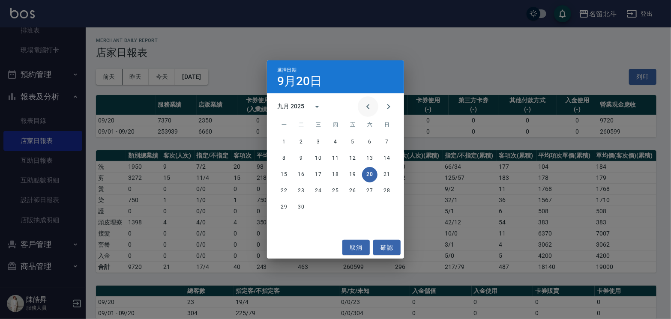 Image resolution: width=671 pixels, height=319 pixels. Describe the element at coordinates (370, 125) in the screenshot. I see `span: 星期六` at that location.